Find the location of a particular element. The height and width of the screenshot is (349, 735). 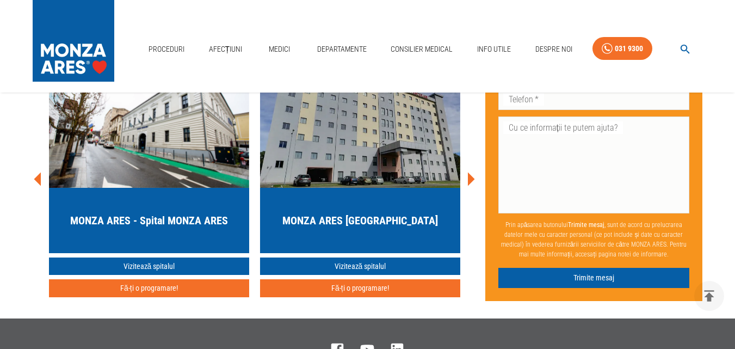

a: 031 9300 is located at coordinates (622, 48).